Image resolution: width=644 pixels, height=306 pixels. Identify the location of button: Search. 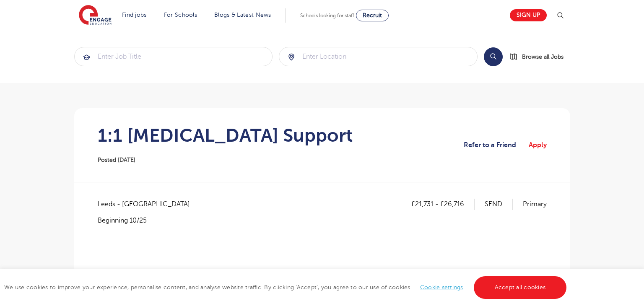
(493, 57).